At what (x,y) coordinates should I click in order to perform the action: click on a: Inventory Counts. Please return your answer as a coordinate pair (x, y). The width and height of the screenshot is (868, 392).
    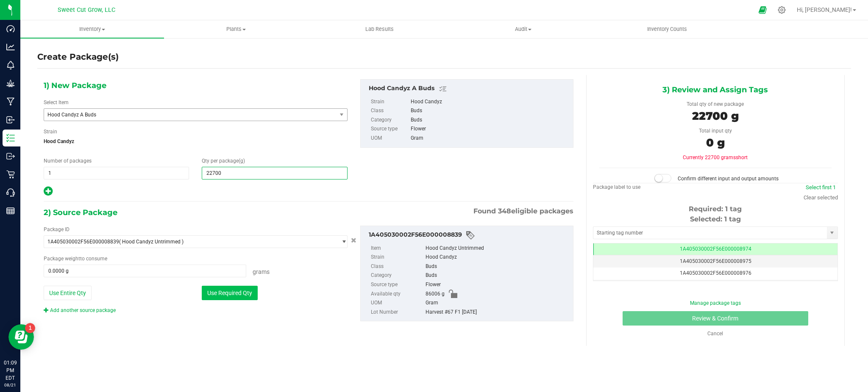
    Looking at the image, I should click on (667, 29).